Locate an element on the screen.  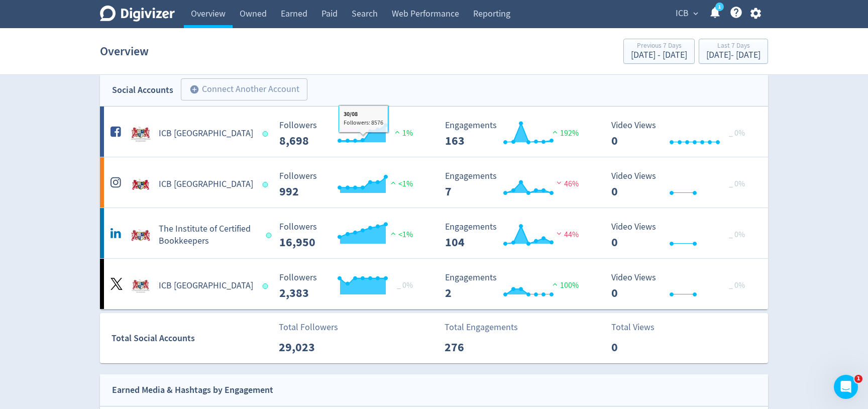
p: 0 is located at coordinates (640, 347).